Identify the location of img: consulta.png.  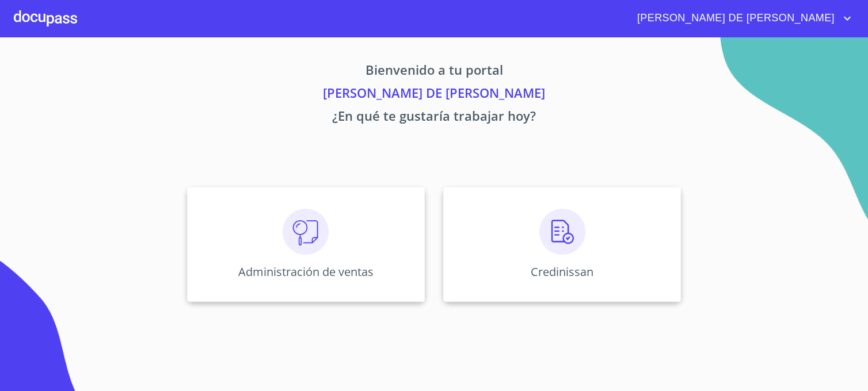
(306, 232).